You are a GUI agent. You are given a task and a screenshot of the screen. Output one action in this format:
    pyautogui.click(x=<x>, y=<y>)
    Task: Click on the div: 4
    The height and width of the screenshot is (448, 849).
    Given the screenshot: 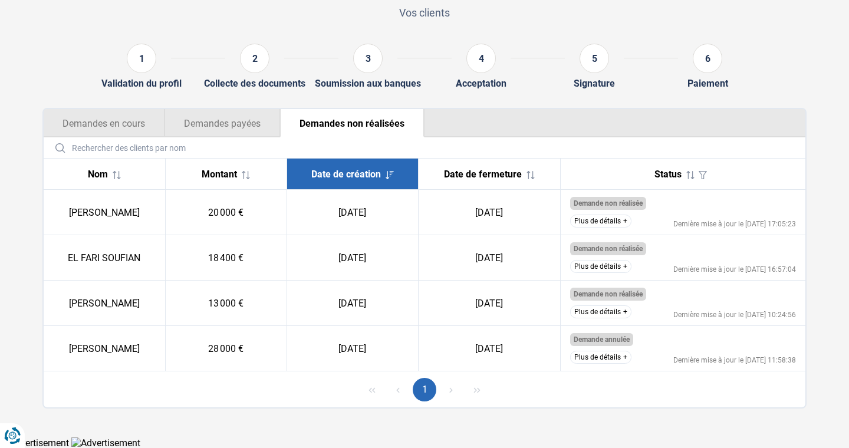 What is the action you would take?
    pyautogui.click(x=481, y=58)
    